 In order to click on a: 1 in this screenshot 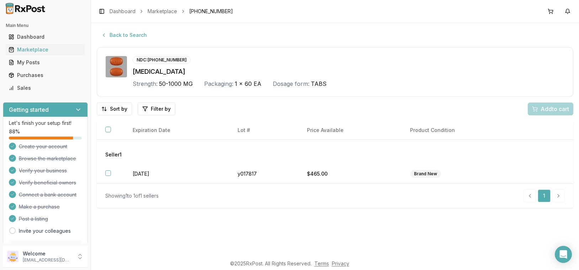, I will do `click(544, 196)`.